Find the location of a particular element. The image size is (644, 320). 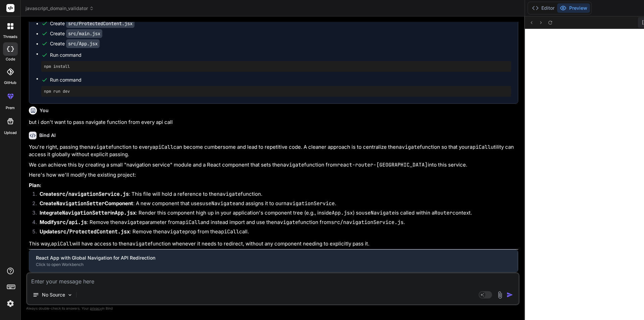

strong: Plan: is located at coordinates (35, 185).